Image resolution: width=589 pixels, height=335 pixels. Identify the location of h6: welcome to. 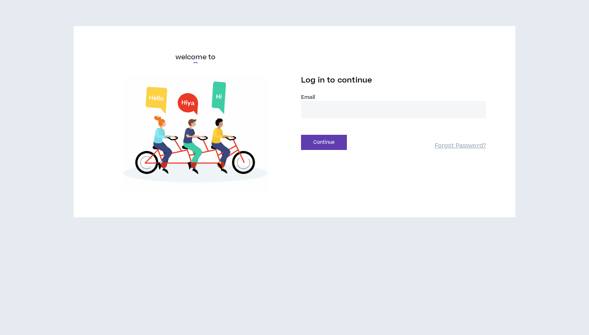
(195, 57).